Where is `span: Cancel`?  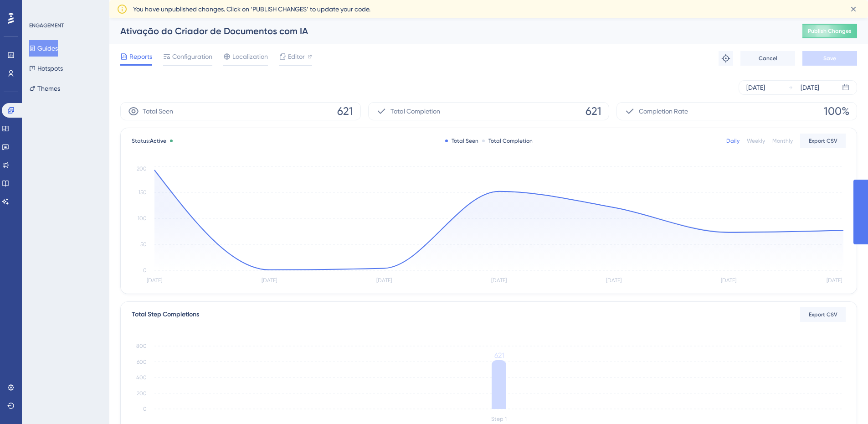 span: Cancel is located at coordinates (768, 58).